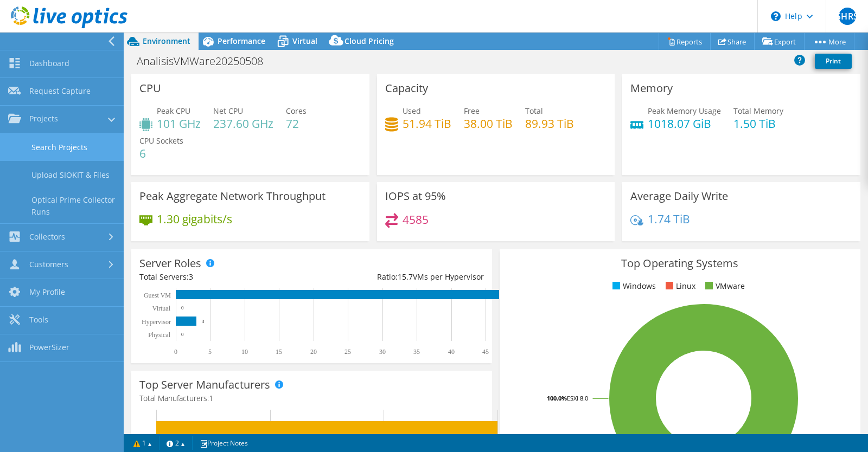  Describe the element at coordinates (416, 196) in the screenshot. I see `h3: IOPS at 95%` at that location.